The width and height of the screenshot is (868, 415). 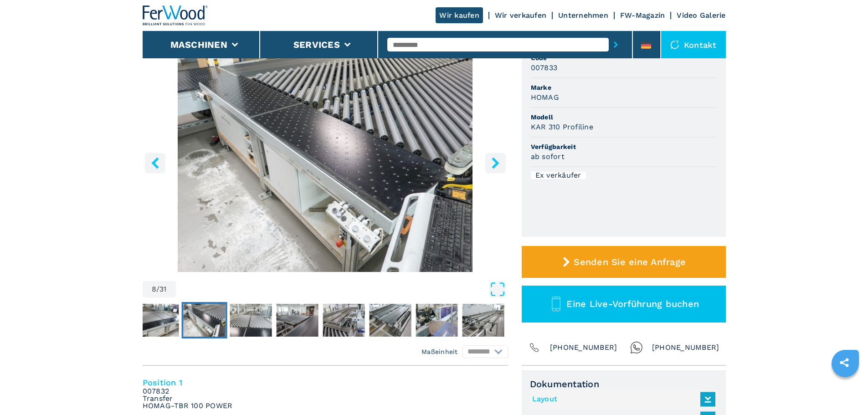 What do you see at coordinates (155, 163) in the screenshot?
I see `button: left-button` at bounding box center [155, 163].